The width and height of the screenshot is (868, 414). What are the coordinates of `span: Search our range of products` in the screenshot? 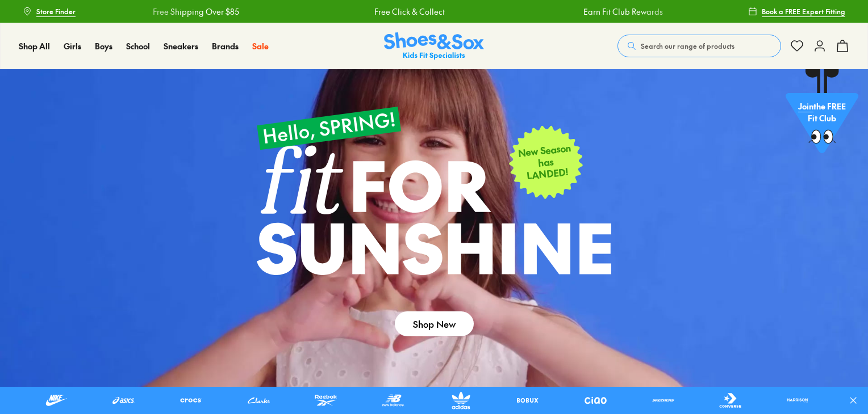 It's located at (687, 46).